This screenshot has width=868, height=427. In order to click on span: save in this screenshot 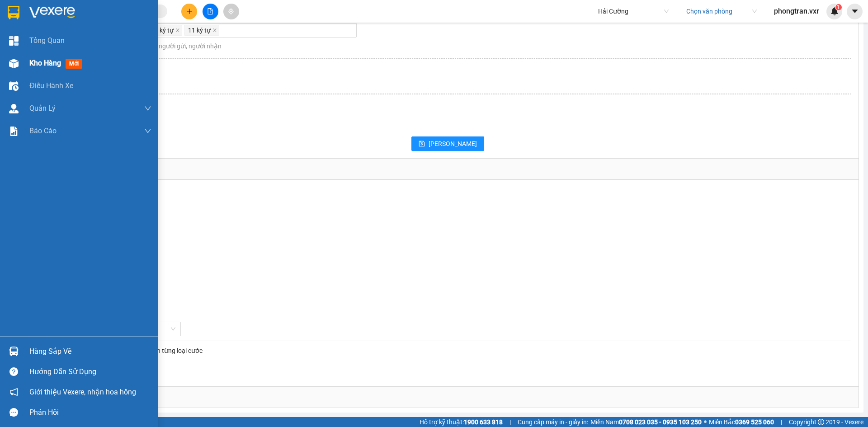, I will do `click(422, 144)`.